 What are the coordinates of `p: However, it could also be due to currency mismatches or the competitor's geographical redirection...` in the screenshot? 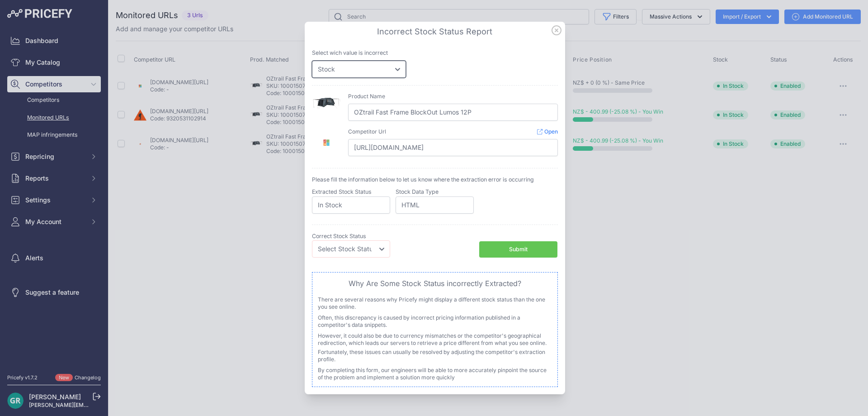 It's located at (435, 339).